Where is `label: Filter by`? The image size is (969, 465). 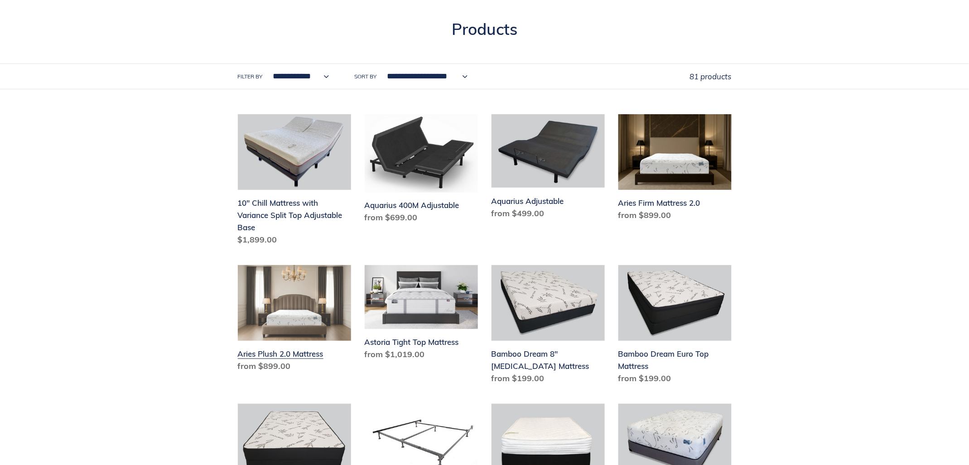
label: Filter by is located at coordinates (250, 77).